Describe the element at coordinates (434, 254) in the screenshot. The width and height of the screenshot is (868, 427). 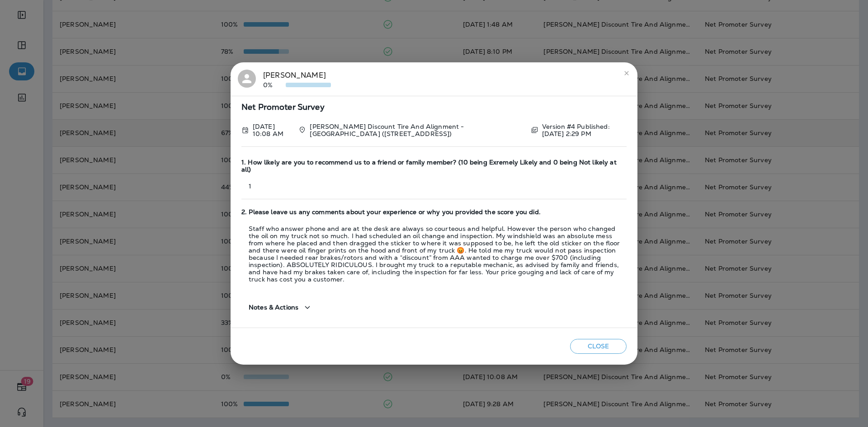
I see `p: Staff who answer phone and are at the desk are always so courteous and helpful. However the perso...` at that location.